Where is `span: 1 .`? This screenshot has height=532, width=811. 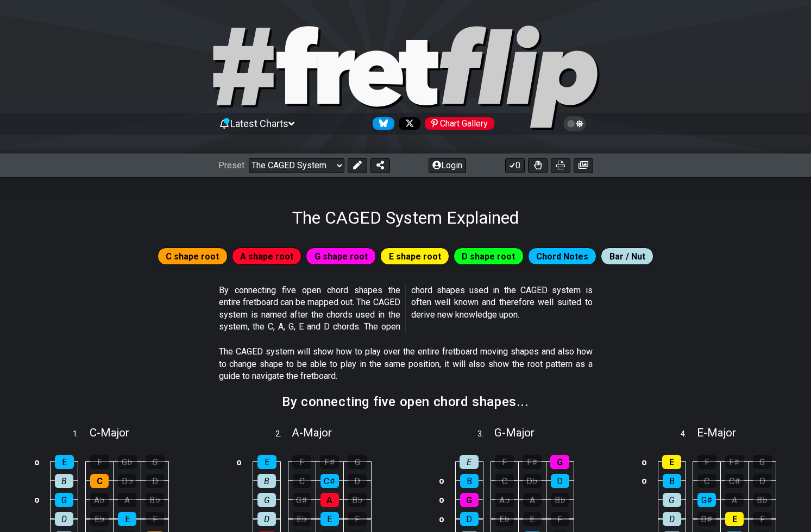
span: 1 . is located at coordinates (81, 434).